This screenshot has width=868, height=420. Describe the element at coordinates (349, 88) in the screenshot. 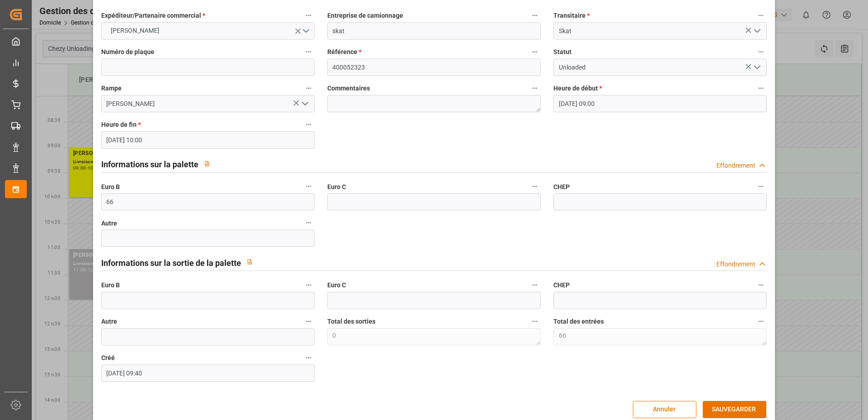

I see `font: Commentaires` at that location.